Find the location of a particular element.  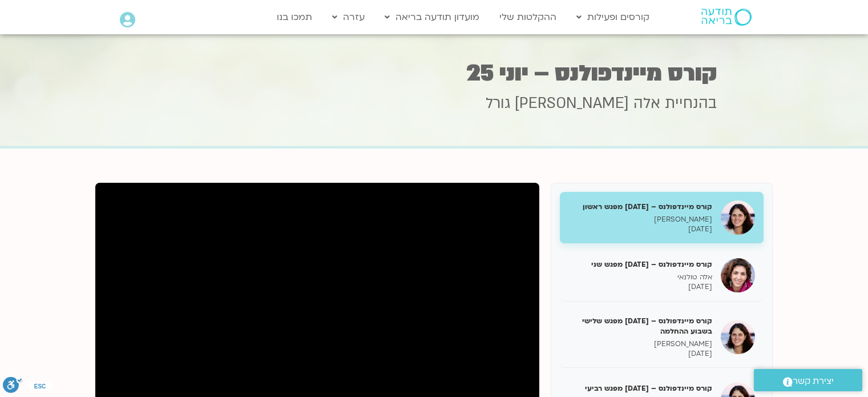

span: יצירת קשר is located at coordinates (813, 381).